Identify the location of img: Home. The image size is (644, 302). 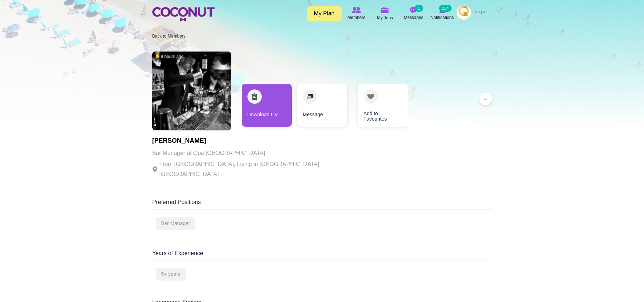
(184, 14).